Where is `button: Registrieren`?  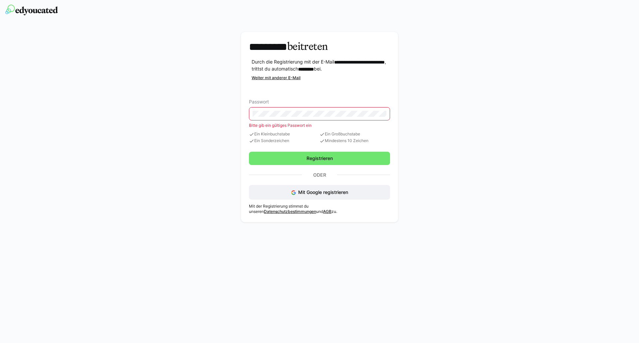
button: Registrieren is located at coordinates (320, 158).